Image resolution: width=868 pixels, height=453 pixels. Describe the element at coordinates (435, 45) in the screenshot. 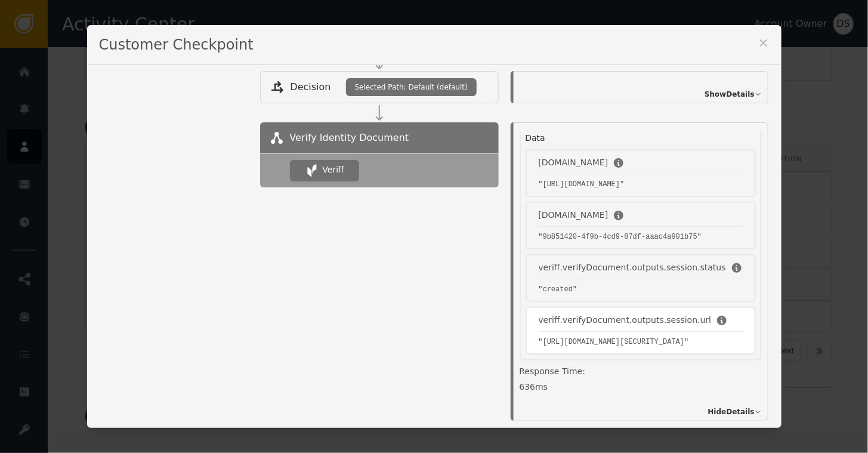

I see `div: Customer Checkpoint` at that location.